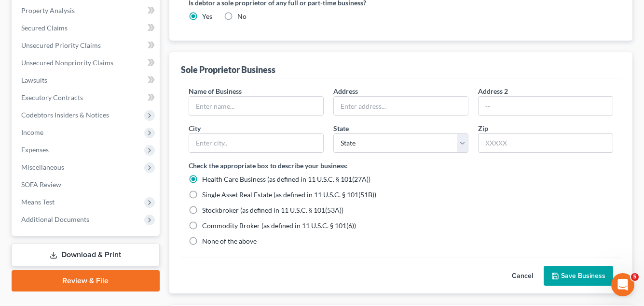 The height and width of the screenshot is (306, 644). Describe the element at coordinates (86, 98) in the screenshot. I see `a: Executory Contracts` at that location.